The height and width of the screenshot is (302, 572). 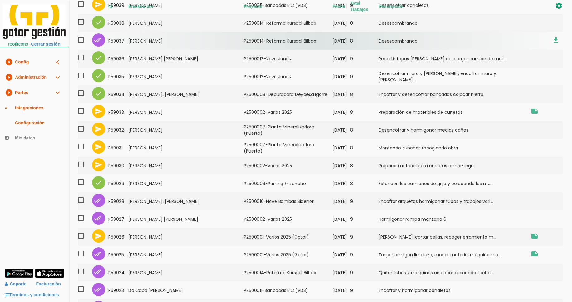 I want to click on td: Encofrar y hormigonar canaletas, so click(x=453, y=290).